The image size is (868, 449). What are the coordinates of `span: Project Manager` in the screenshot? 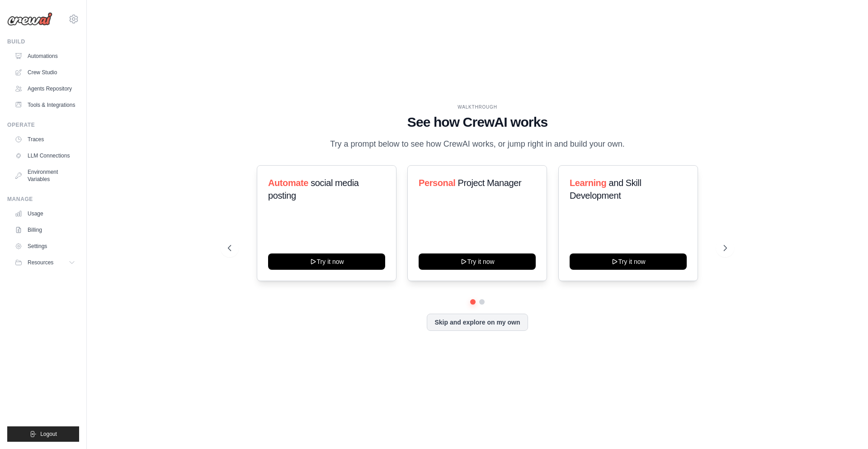 It's located at (490, 183).